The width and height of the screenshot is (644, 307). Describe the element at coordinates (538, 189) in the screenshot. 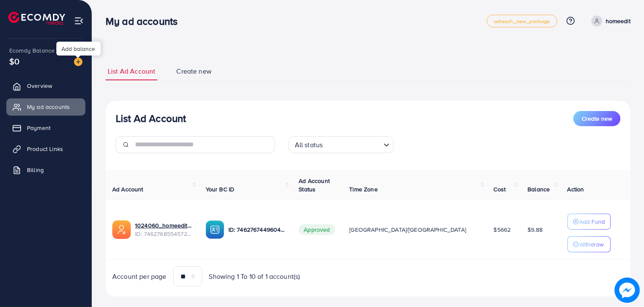

I see `span: Balance` at that location.